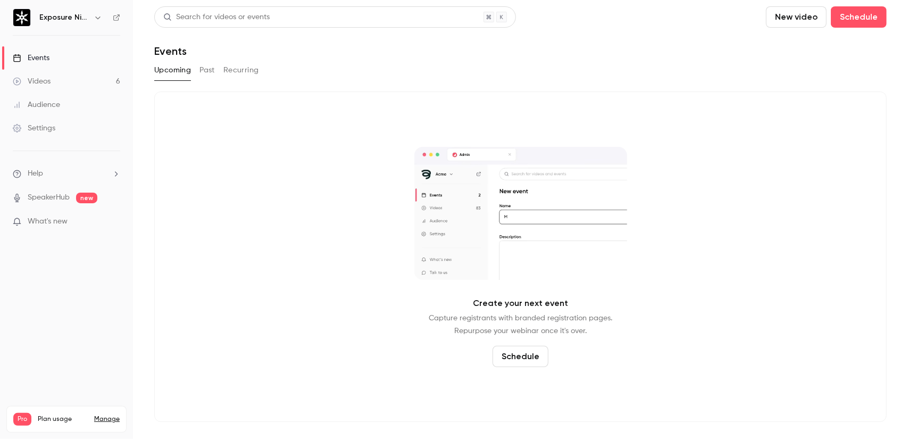 The width and height of the screenshot is (908, 439). What do you see at coordinates (31, 58) in the screenshot?
I see `div: Events` at bounding box center [31, 58].